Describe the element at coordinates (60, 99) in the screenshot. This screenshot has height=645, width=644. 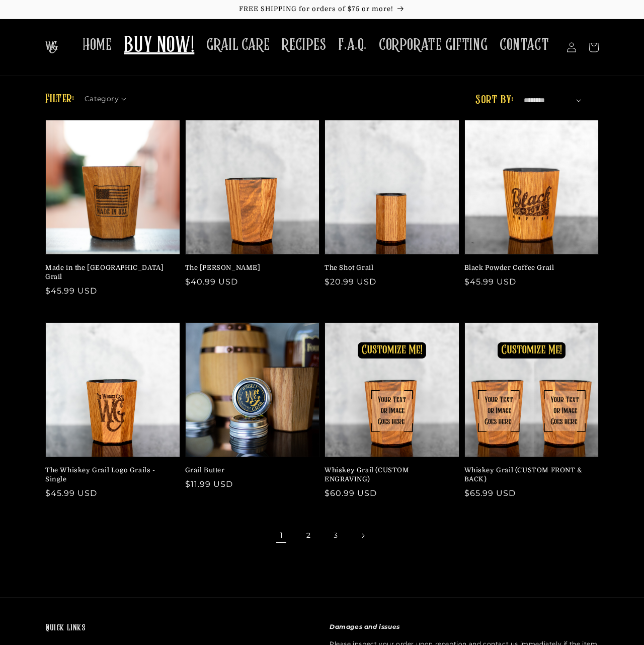
I see `h2: Filter:` at that location.